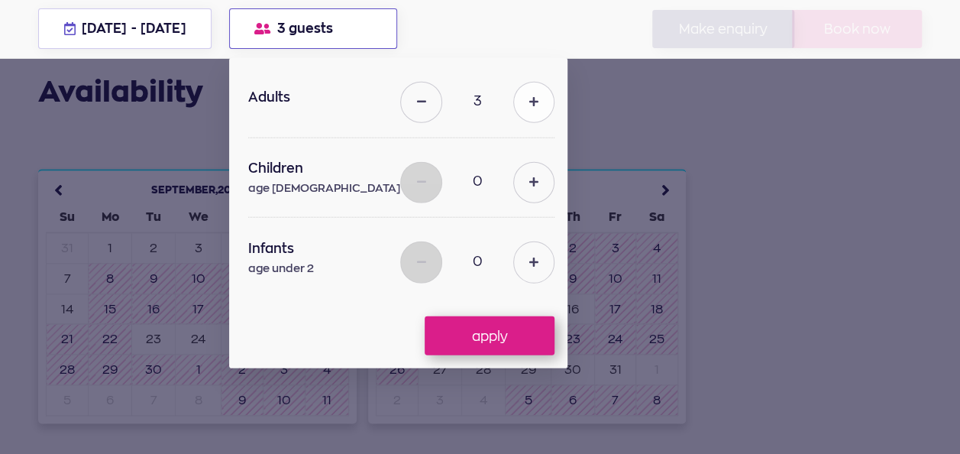  Describe the element at coordinates (324, 97) in the screenshot. I see `label: Adults` at that location.